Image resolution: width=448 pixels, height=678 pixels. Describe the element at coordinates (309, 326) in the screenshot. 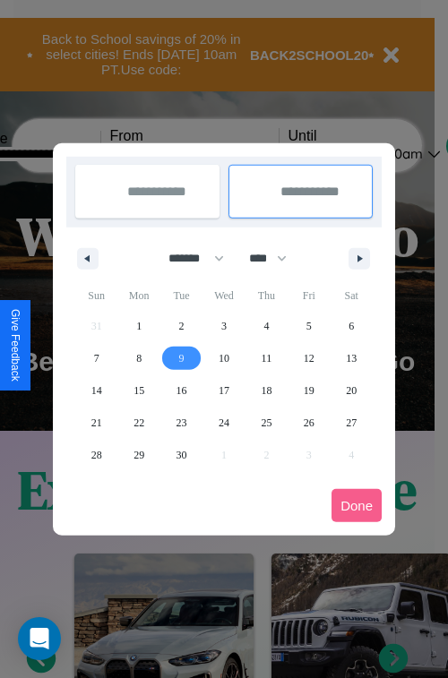

I see `span: 5` at that location.